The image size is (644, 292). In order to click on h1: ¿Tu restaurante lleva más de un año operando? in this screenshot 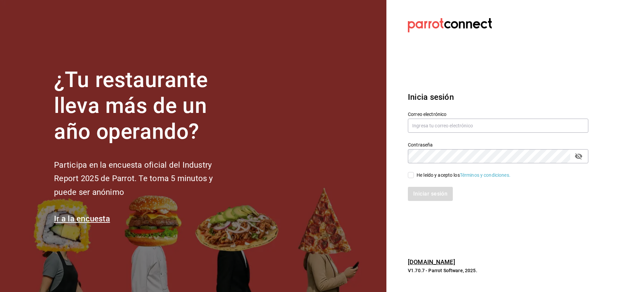, I will do `click(144, 106)`.